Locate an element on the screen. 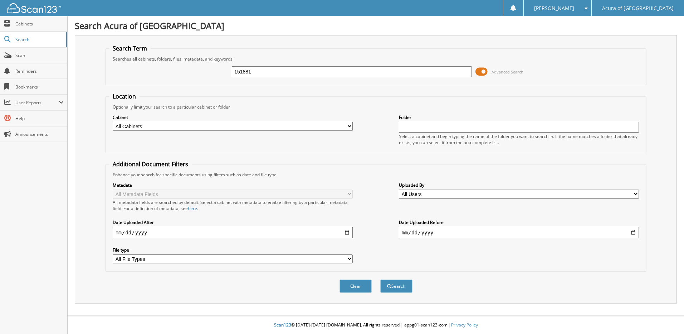 The image size is (684, 334). div: Enhance your search for specific documents using filters such as date and file type. is located at coordinates (376, 174).